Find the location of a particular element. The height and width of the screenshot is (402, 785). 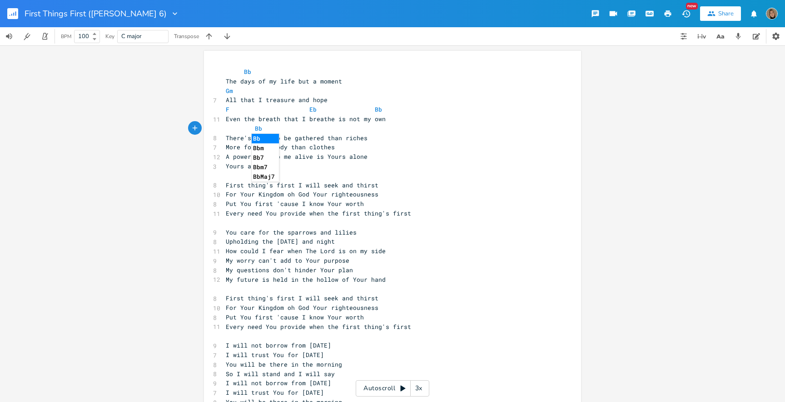

span: The days of my life but a moment is located at coordinates (284, 81).